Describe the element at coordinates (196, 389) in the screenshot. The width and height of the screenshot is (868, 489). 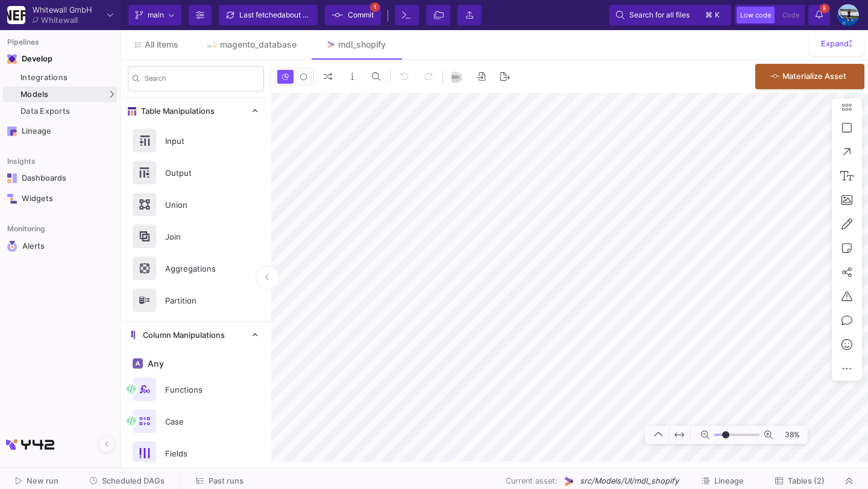
I see `button: Functions` at that location.